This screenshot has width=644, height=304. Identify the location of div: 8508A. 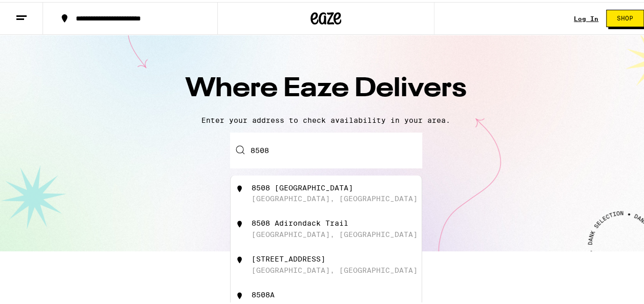
(263, 293).